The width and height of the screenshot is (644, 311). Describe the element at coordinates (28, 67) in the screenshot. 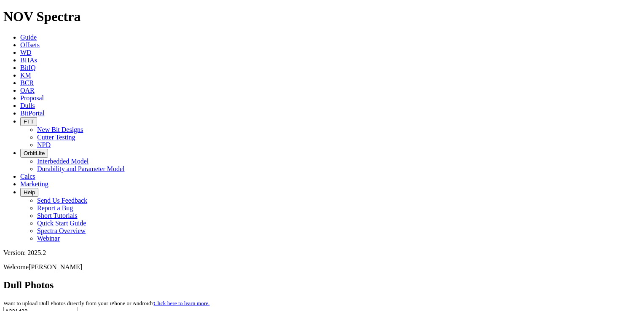

I see `span: BitIQ` at that location.